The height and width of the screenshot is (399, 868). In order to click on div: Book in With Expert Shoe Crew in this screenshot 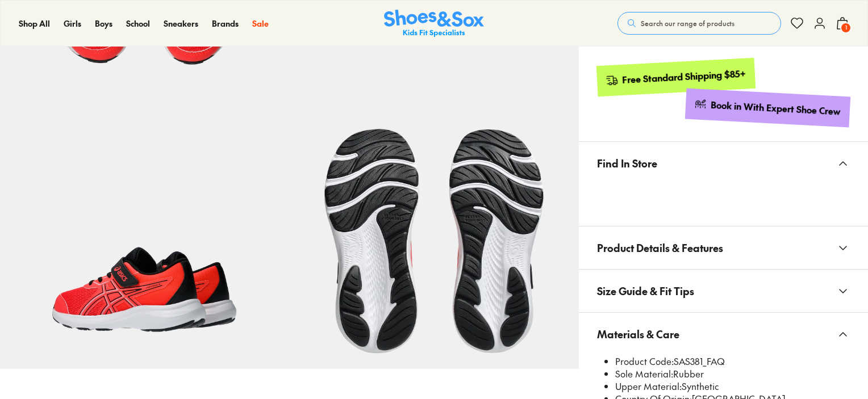, I will do `click(776, 109)`.